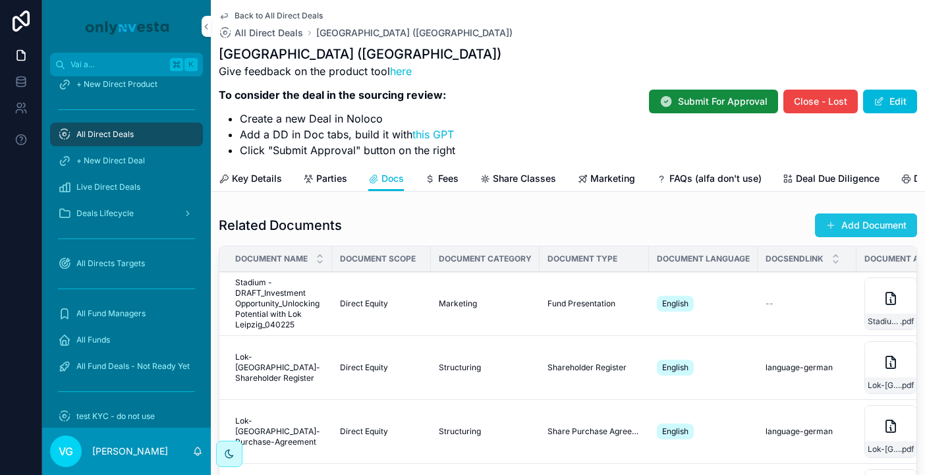 The width and height of the screenshot is (925, 475). I want to click on span: Stadium - DRAFT_Investment Opportunity_Unlocking Potential with Lok Leipzig_040225, so click(279, 304).